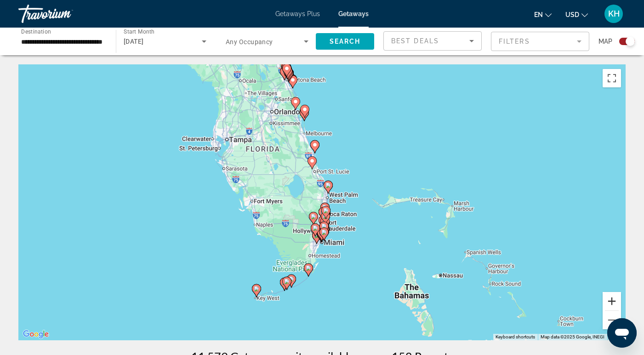 Image resolution: width=644 pixels, height=355 pixels. What do you see at coordinates (540, 41) in the screenshot?
I see `button: Filter` at bounding box center [540, 41].